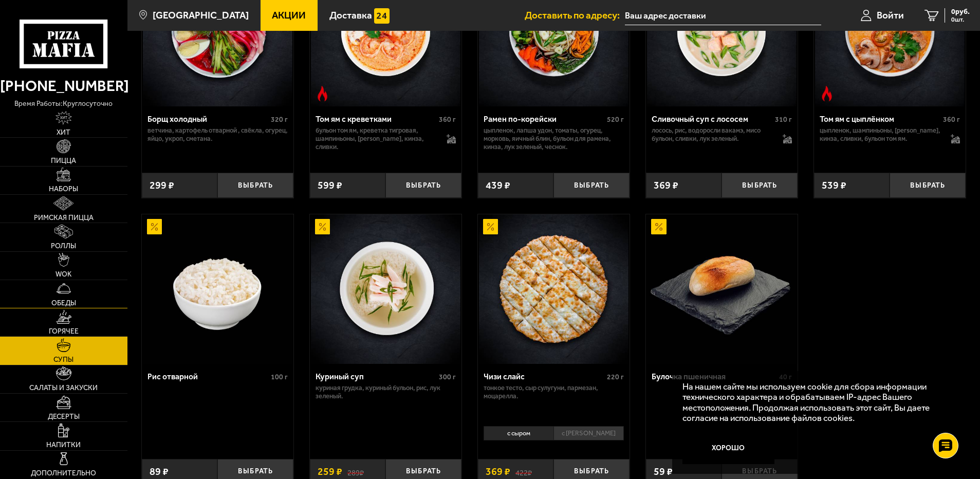 The image size is (980, 479). Describe the element at coordinates (217, 289) in the screenshot. I see `a: АкционныйРис отварной` at that location.